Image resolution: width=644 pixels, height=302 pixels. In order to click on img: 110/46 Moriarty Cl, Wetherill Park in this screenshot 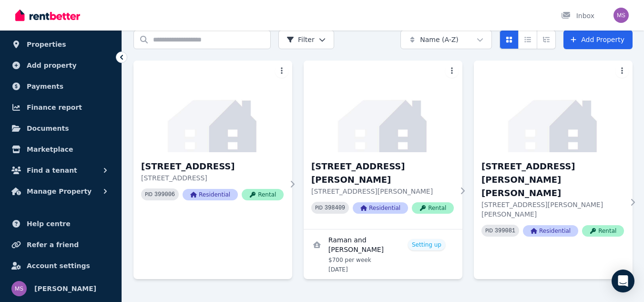, I will do `click(553, 107)`.